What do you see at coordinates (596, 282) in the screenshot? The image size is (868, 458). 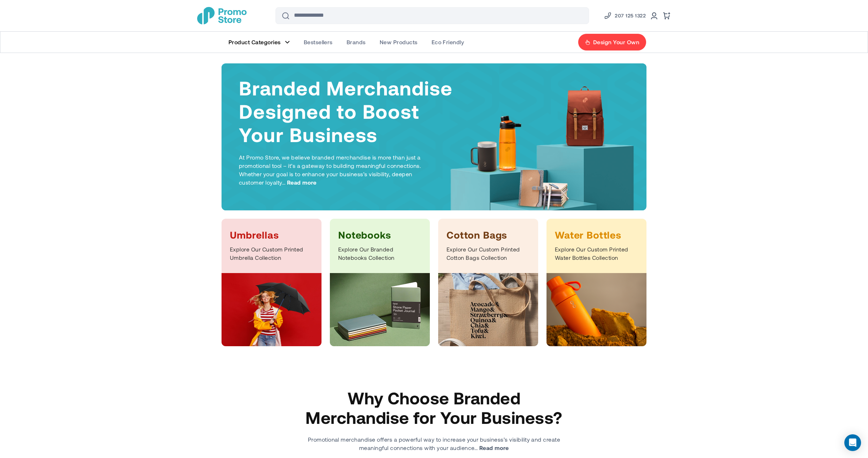 I see `a: Water Bottles Explore Our Custom Printed Water Bottles Collection` at bounding box center [596, 282].